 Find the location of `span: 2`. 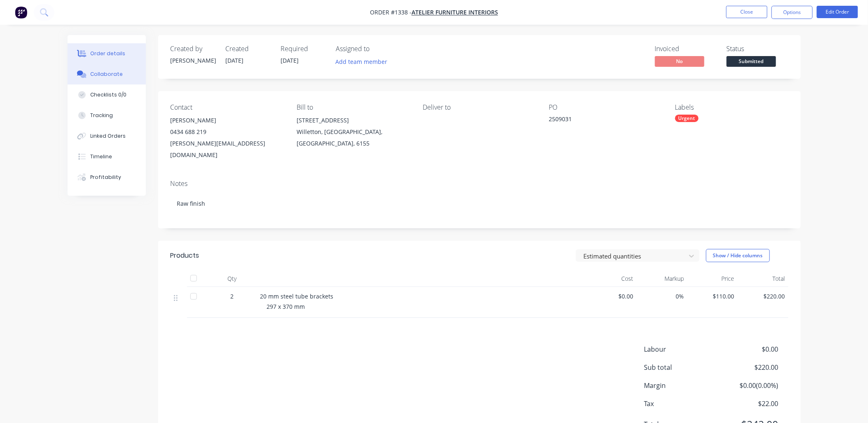

span: 2 is located at coordinates (232, 296).